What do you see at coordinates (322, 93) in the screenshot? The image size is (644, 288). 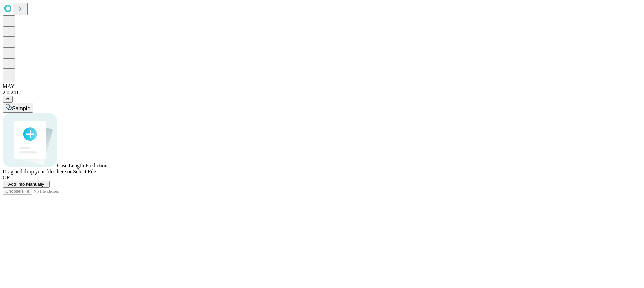 I see `div: 2.0.241` at bounding box center [322, 93].